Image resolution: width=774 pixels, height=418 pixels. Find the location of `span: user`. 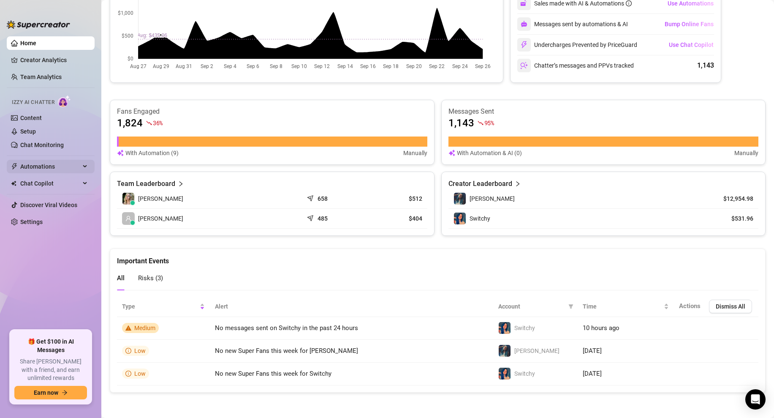

span: user is located at coordinates (128, 218).